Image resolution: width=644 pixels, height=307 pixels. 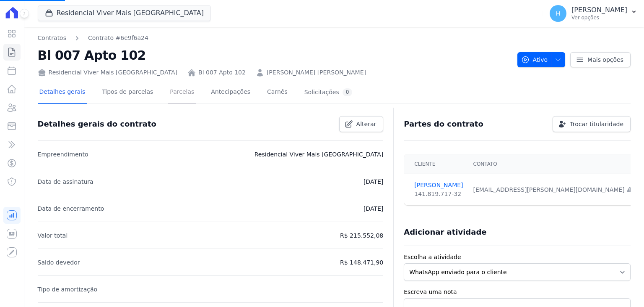 What do you see at coordinates (554, 164) in the screenshot?
I see `th: Contato` at bounding box center [554, 164].